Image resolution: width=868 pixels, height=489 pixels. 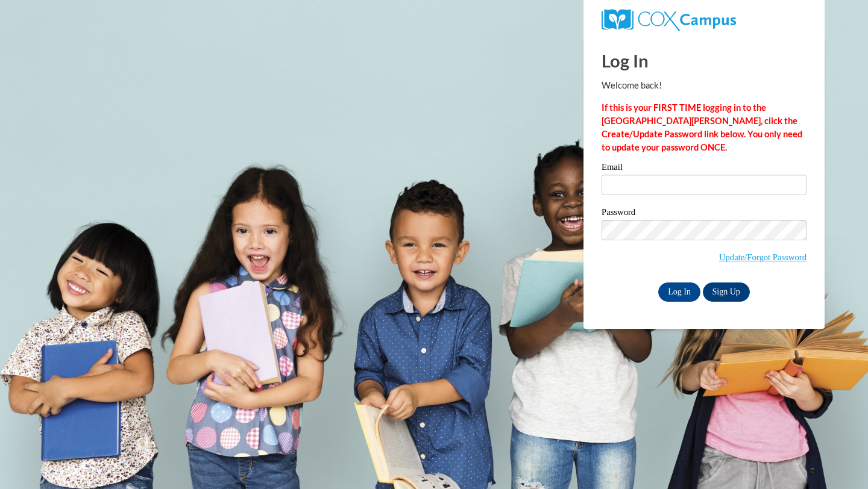 I want to click on label: Email, so click(x=704, y=169).